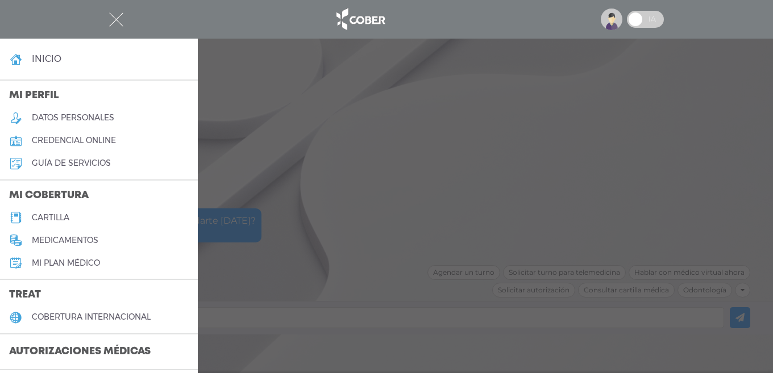 This screenshot has height=373, width=773. Describe the element at coordinates (65, 240) in the screenshot. I see `h5: medicamentos` at that location.